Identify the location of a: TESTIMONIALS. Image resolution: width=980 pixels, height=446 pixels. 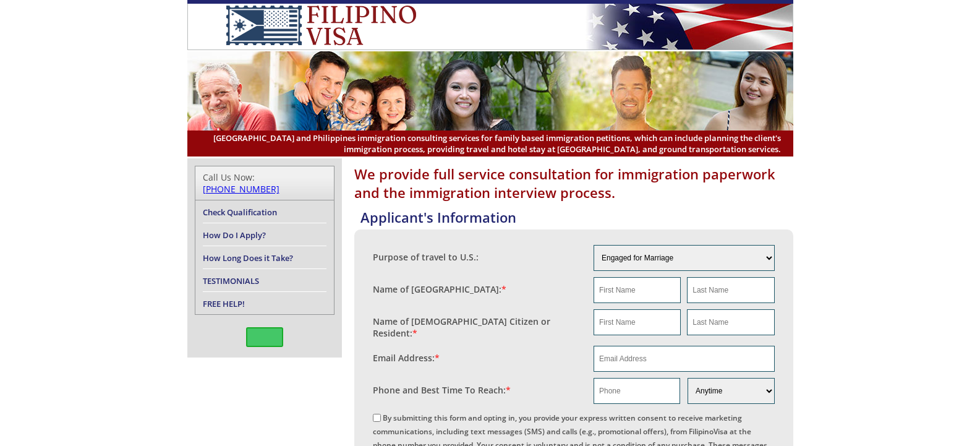
(230, 281).